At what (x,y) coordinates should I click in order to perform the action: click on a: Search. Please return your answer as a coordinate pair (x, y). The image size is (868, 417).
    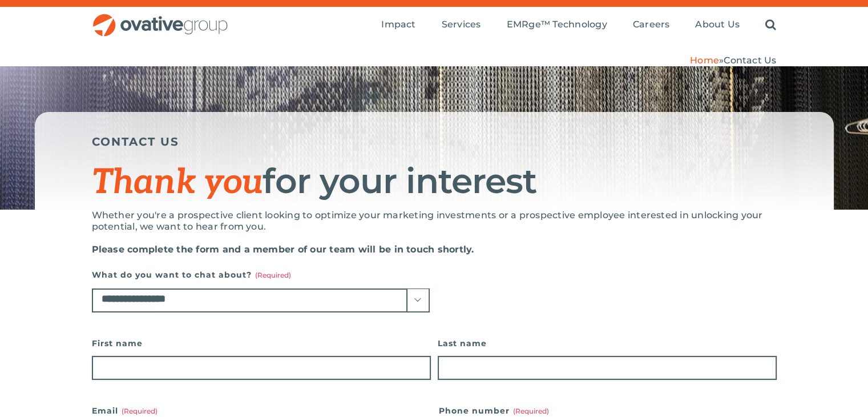
    Looking at the image, I should click on (770, 25).